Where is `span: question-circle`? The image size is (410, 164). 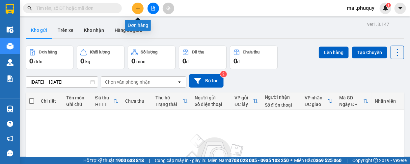 span: question-circle is located at coordinates (10, 124).